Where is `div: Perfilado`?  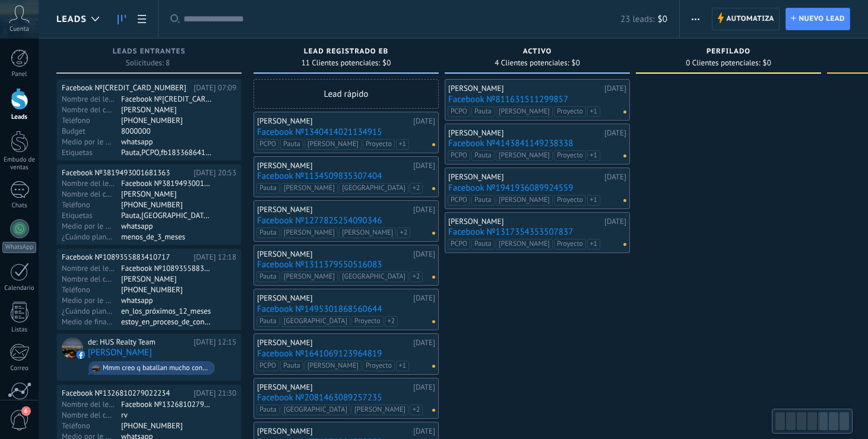 div: Perfilado is located at coordinates (729, 52).